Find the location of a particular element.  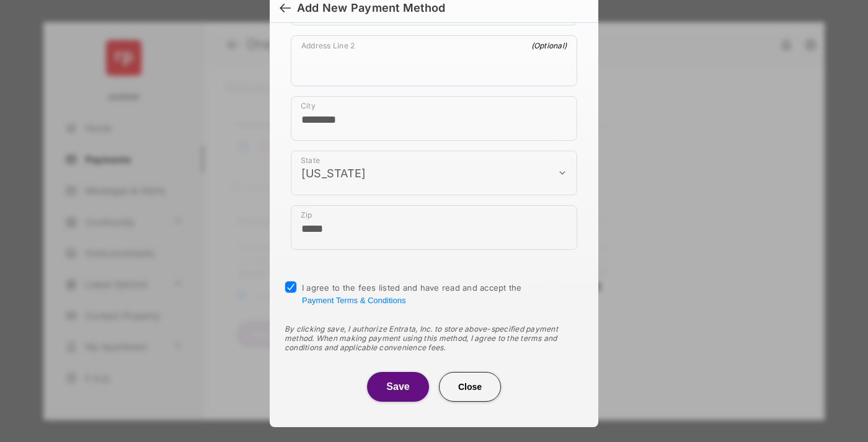

div: By clicking save, I authorize Entrata, Inc. to store above-specified payment method. When making ... is located at coordinates (434, 337).